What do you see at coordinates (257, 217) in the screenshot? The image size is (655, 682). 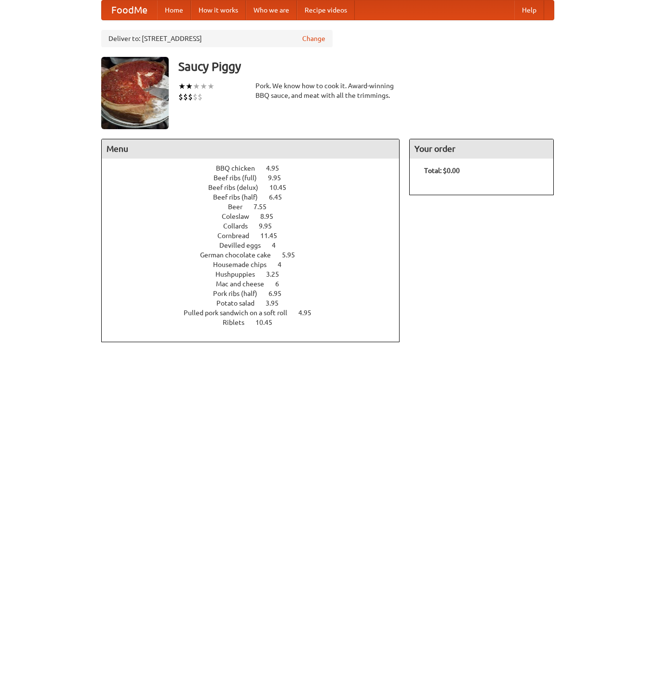 I see `a: Coleslaw 8.95` at bounding box center [257, 217].